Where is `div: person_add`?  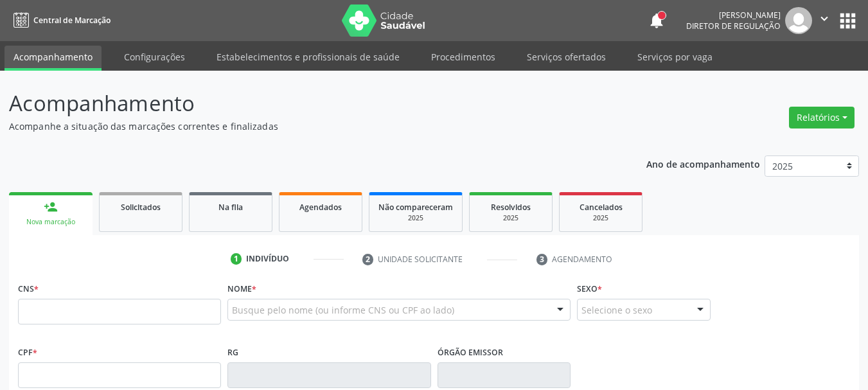 div: person_add is located at coordinates (51, 206).